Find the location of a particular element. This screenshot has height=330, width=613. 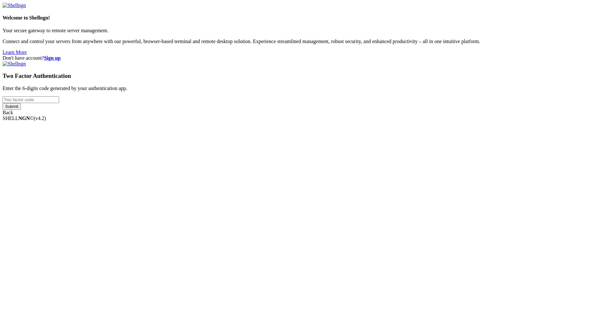

div: Don't have account? is located at coordinates (307, 58).